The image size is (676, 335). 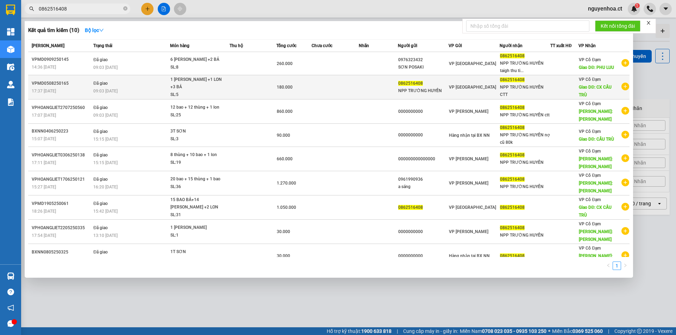 What do you see at coordinates (32, 9) in the screenshot?
I see `span: search` at bounding box center [32, 9].